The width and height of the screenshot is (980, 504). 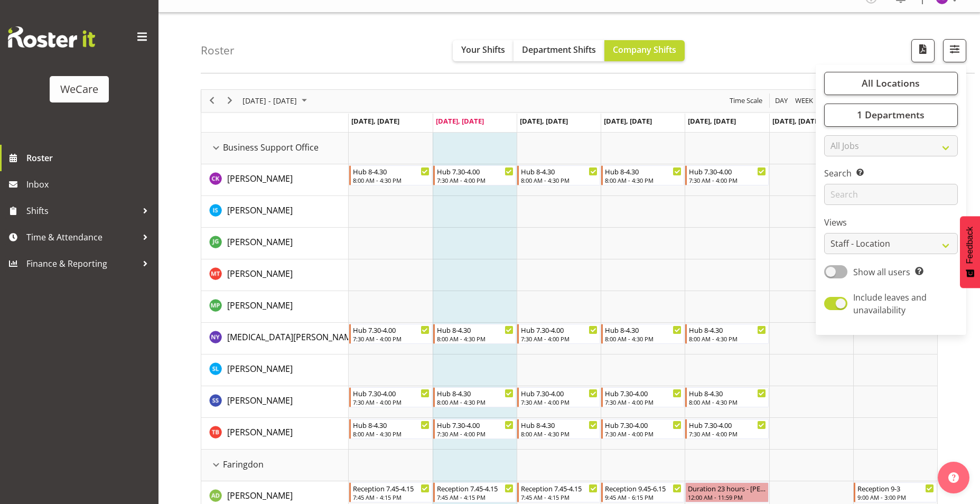 What do you see at coordinates (970, 252) in the screenshot?
I see `button: Feedback - Show survey` at bounding box center [970, 252].